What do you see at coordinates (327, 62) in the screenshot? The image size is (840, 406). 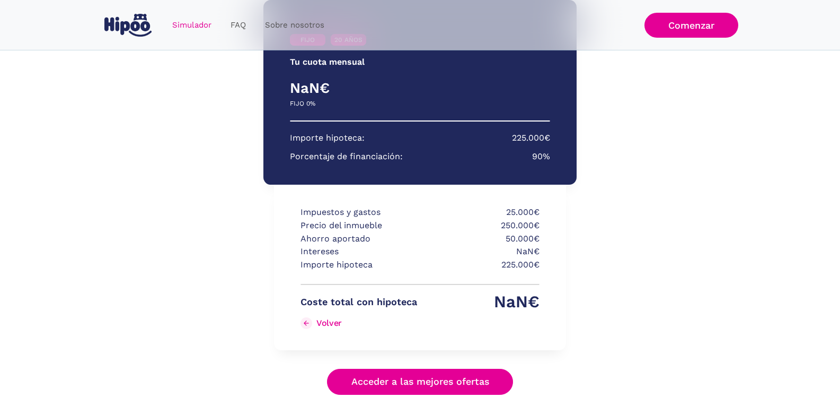 I see `p: Tu cuota mensual` at bounding box center [327, 62].